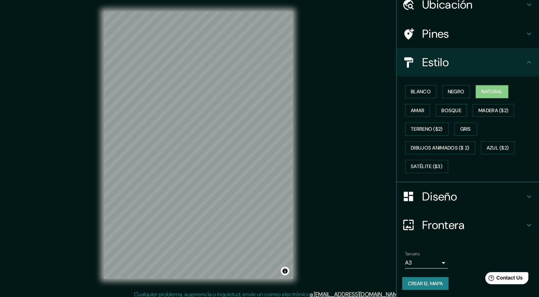  Describe the element at coordinates (498, 148) in the screenshot. I see `font: Azul ($2)` at that location.